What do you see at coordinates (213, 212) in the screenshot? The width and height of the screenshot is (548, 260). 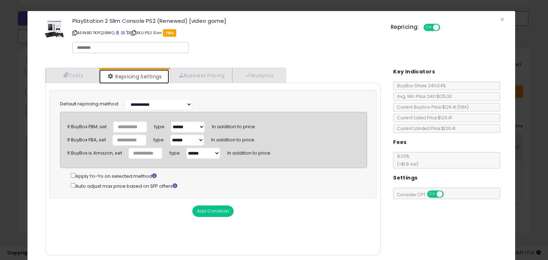 I see `button: Add Condition` at bounding box center [213, 212].